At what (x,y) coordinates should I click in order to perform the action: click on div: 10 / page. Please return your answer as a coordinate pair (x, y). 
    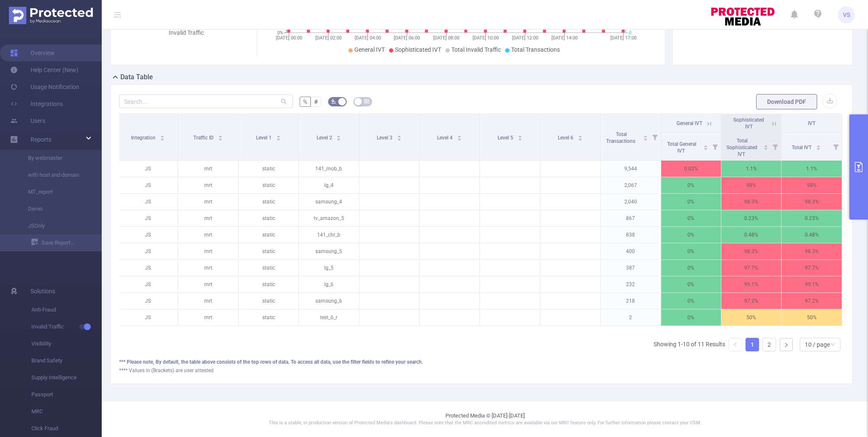
    Looking at the image, I should click on (817, 345).